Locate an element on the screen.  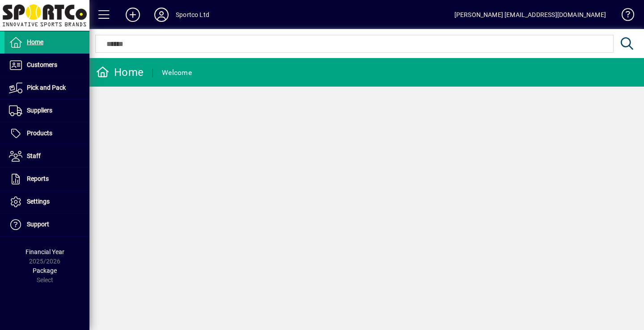
a: Pick and Pack is located at coordinates (47, 88).